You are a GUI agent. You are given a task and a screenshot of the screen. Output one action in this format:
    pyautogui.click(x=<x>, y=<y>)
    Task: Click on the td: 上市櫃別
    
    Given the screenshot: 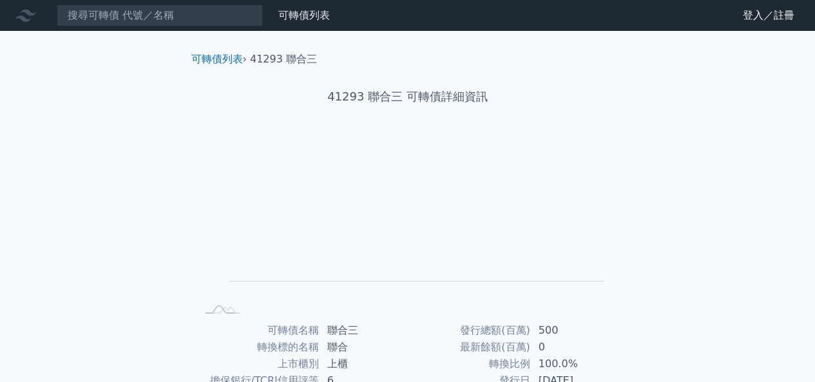 What is the action you would take?
    pyautogui.click(x=258, y=364)
    